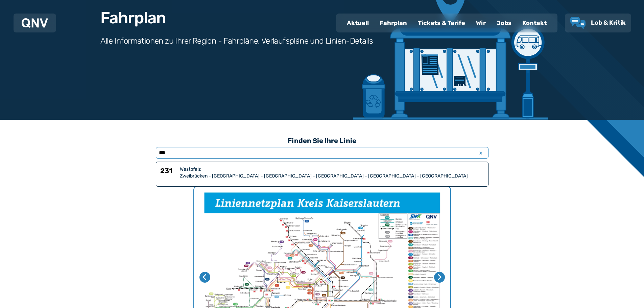 The height and width of the screenshot is (308, 644). Describe the element at coordinates (236, 41) in the screenshot. I see `h3: Alle Informationen zu Ihrer Region - Fahrpläne, Verlaufspläne und Linien-Details` at that location.